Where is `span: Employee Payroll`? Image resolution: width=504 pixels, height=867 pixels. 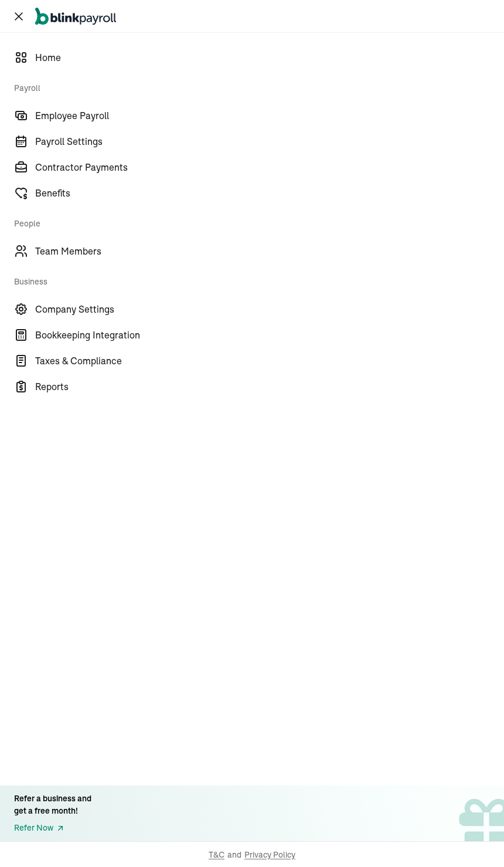
span: Employee Payroll is located at coordinates (270, 116).